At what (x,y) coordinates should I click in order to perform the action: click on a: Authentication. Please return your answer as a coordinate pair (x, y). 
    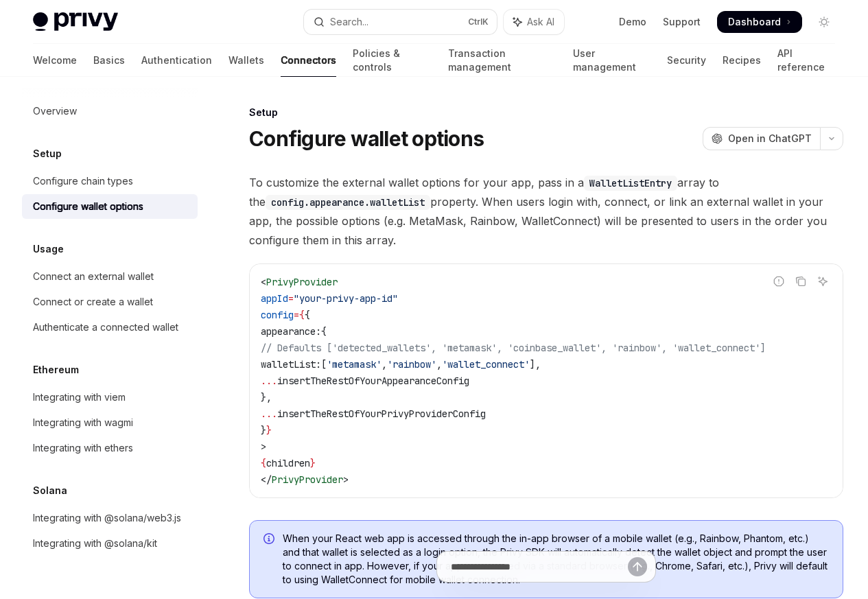
    Looking at the image, I should click on (176, 61).